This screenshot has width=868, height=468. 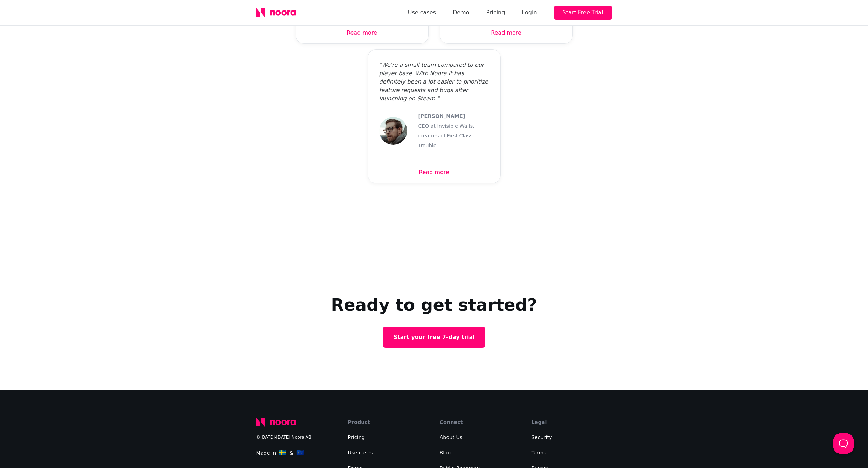 What do you see at coordinates (542, 437) in the screenshot?
I see `a: Security` at bounding box center [542, 437].